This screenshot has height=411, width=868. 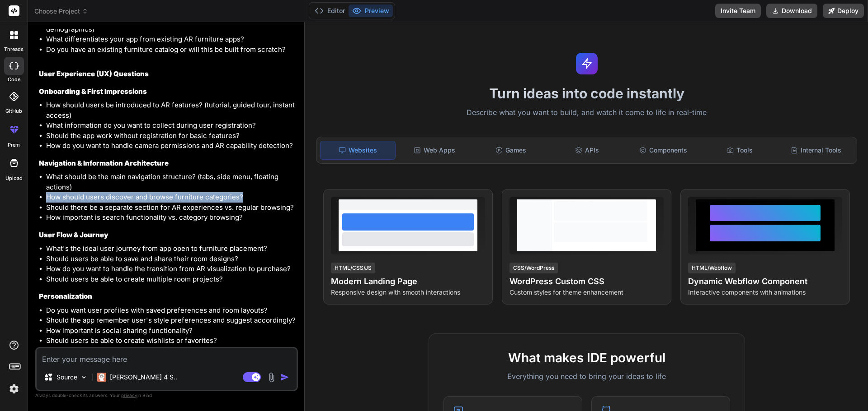 I want to click on li: How important is social sharing functionality?, so click(x=171, y=331).